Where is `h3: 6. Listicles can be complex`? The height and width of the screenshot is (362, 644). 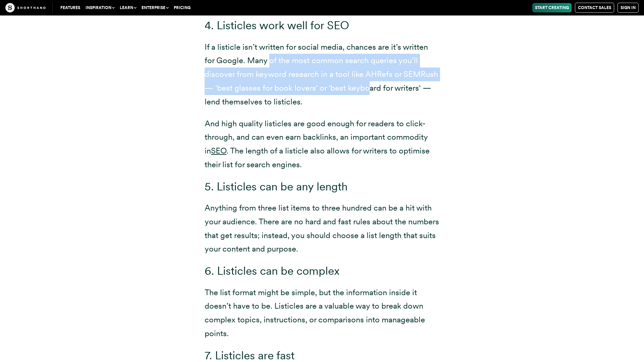
h3: 6. Listicles can be complex is located at coordinates (322, 270).